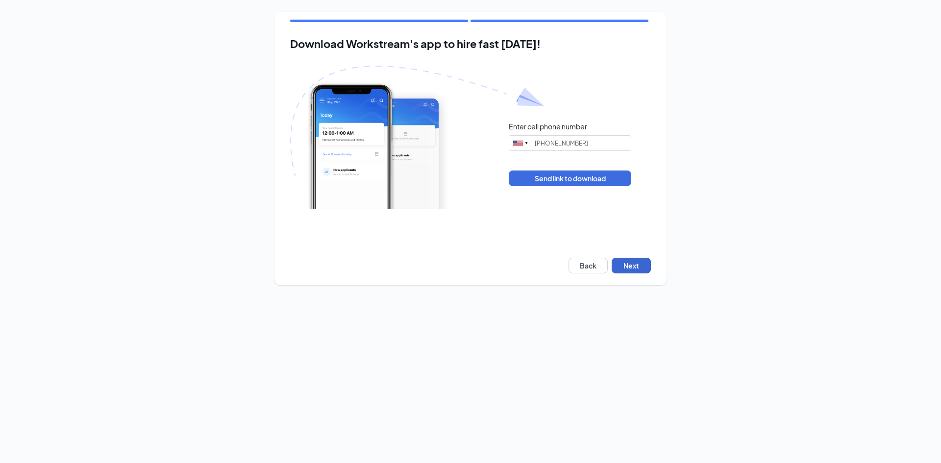  Describe the element at coordinates (548, 126) in the screenshot. I see `div: Enter cell phone number` at that location.